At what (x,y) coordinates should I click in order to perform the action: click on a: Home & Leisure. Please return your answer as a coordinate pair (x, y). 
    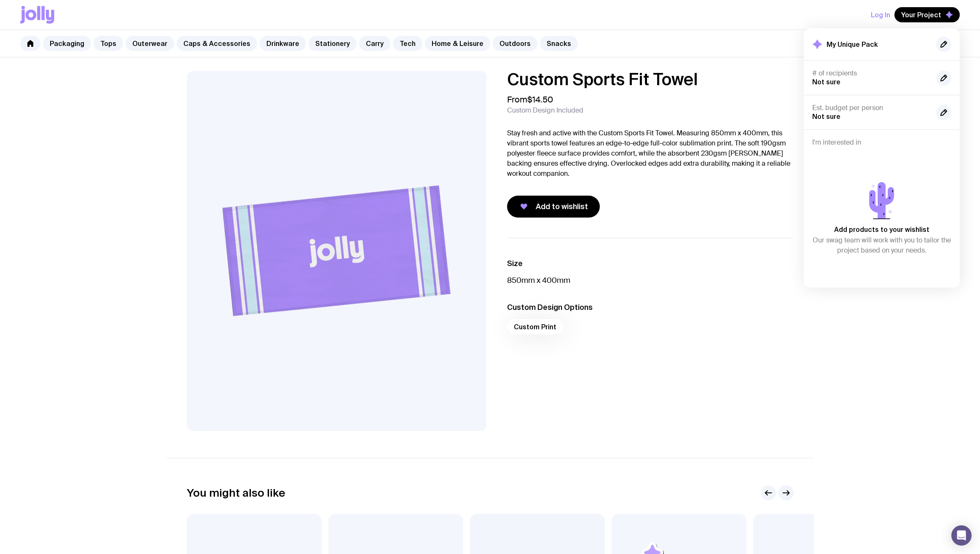
    Looking at the image, I should click on (457, 44).